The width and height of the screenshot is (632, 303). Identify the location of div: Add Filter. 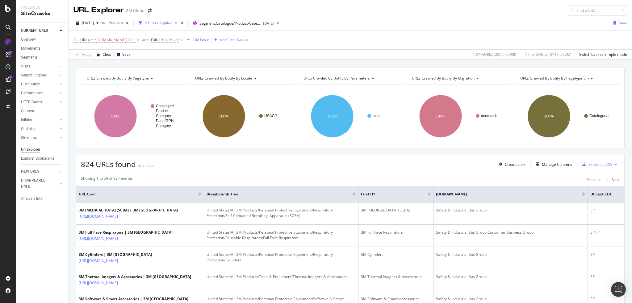
(200, 40).